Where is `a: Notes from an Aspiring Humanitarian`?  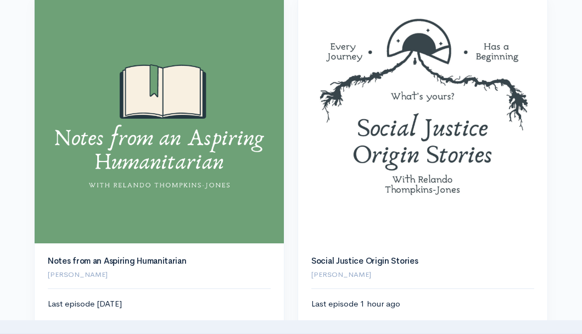 a: Notes from an Aspiring Humanitarian is located at coordinates (117, 260).